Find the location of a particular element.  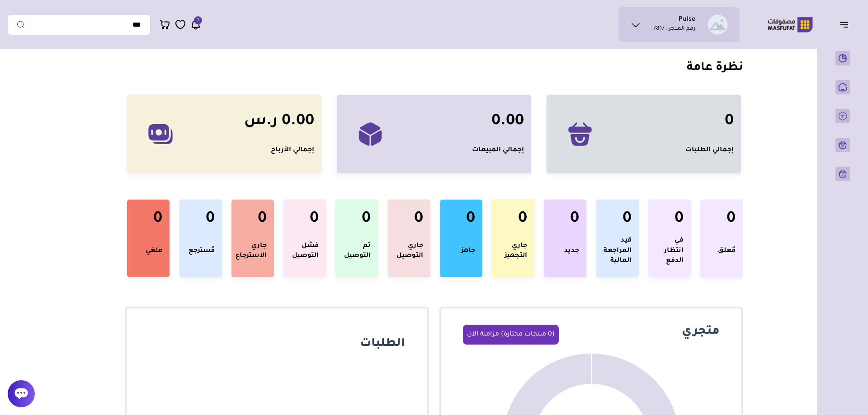

div: إجمالي المبيعات is located at coordinates (498, 151).